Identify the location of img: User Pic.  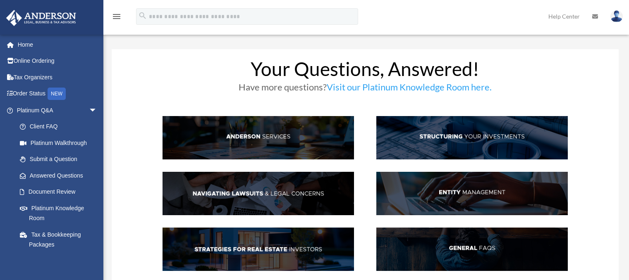
(616, 16).